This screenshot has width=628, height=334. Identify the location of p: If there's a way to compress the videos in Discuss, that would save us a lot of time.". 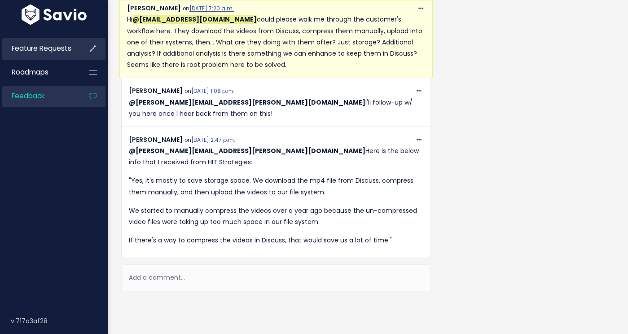
(276, 240).